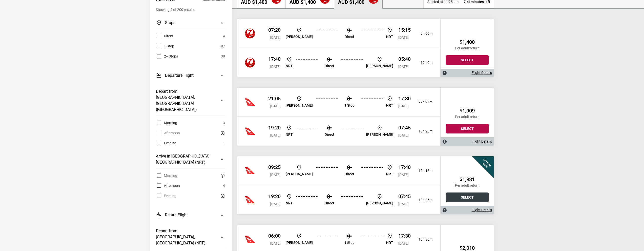 The height and width of the screenshot is (251, 644). I want to click on span: 1, so click(224, 143).